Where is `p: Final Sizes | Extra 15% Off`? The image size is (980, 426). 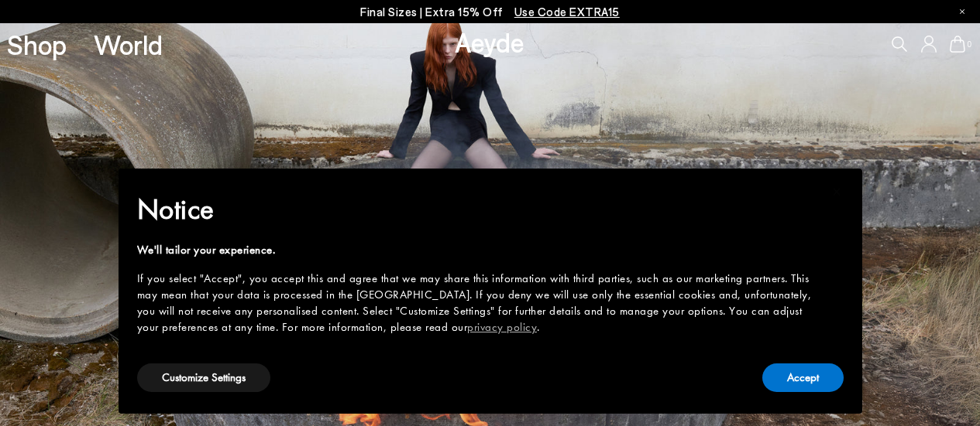
p: Final Sizes | Extra 15% Off is located at coordinates (490, 12).